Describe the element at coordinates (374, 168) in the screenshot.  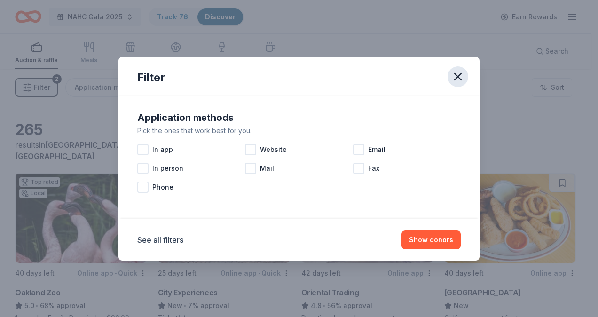
I see `span: Fax` at that location.